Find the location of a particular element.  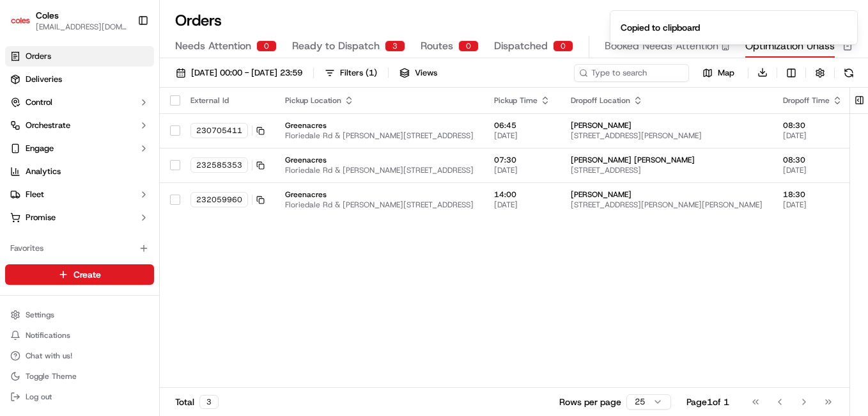

img: Nash is located at coordinates (26, 26).